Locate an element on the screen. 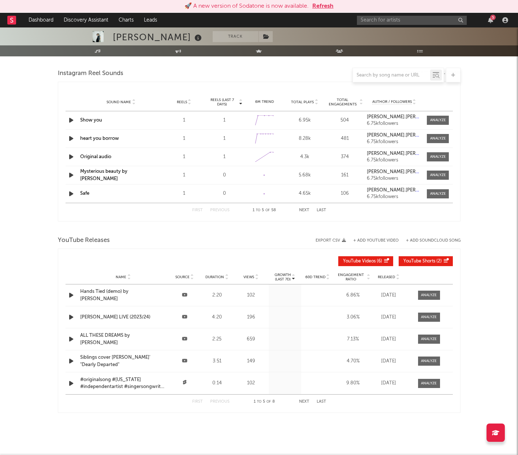 Image resolution: width=518 pixels, height=455 pixels. span: of is located at coordinates (269, 401).